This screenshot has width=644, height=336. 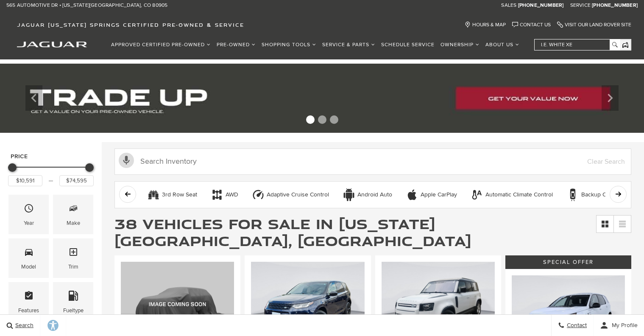 What do you see at coordinates (594, 25) in the screenshot?
I see `a: Visit Our Land Rover Site` at bounding box center [594, 25].